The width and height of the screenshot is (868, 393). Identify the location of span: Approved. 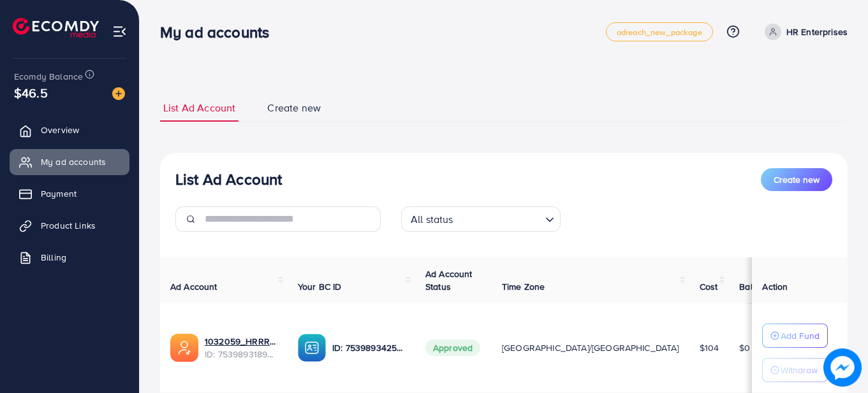
(453, 348).